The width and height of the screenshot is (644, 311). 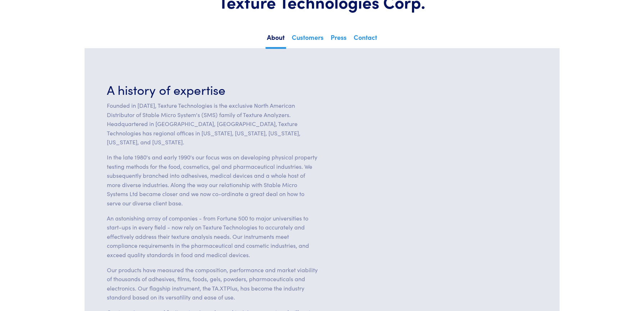 I want to click on p: Our products have measured the composition, performance and market viability of thousands of adhe..., so click(x=212, y=284).